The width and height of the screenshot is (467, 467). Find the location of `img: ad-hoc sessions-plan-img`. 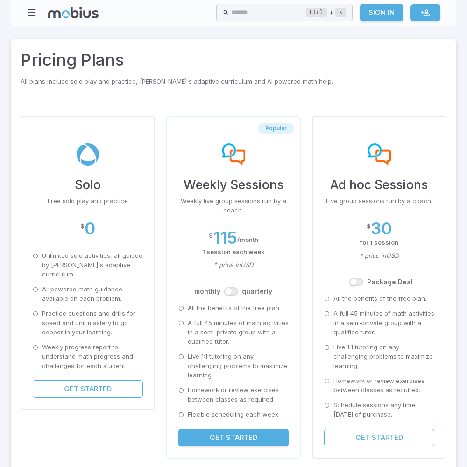

img: ad-hoc sessions-plan-img is located at coordinates (380, 155).